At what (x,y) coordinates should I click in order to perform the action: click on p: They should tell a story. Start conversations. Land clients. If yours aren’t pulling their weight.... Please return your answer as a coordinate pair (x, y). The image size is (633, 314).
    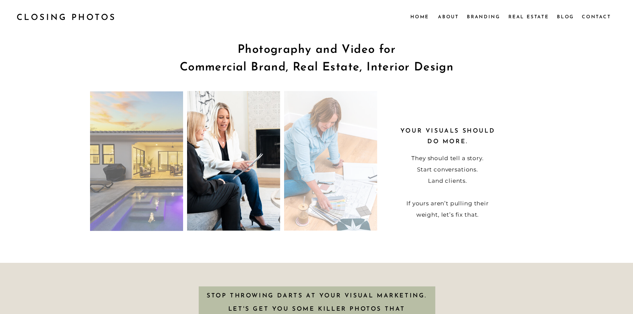
    Looking at the image, I should click on (448, 189).